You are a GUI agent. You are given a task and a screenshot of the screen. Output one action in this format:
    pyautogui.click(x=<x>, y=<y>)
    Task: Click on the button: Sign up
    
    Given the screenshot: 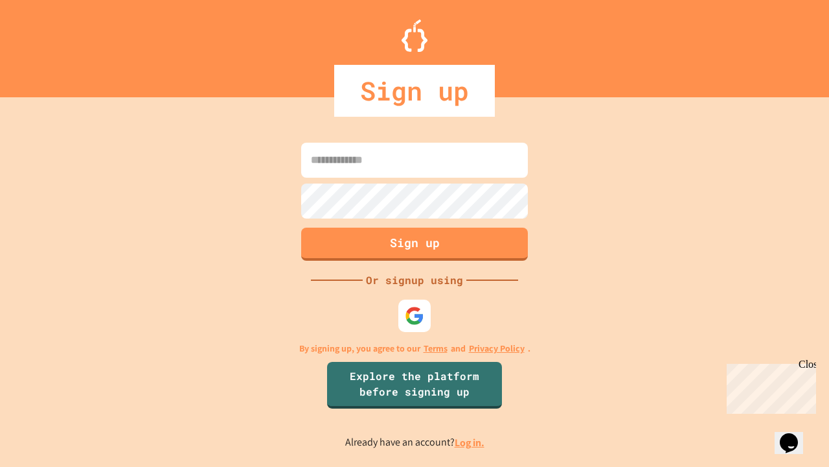 What is the action you would take?
    pyautogui.click(x=415, y=244)
    